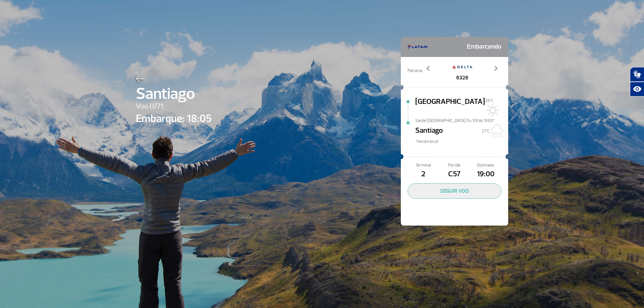  I want to click on span: 28°C, so click(489, 100).